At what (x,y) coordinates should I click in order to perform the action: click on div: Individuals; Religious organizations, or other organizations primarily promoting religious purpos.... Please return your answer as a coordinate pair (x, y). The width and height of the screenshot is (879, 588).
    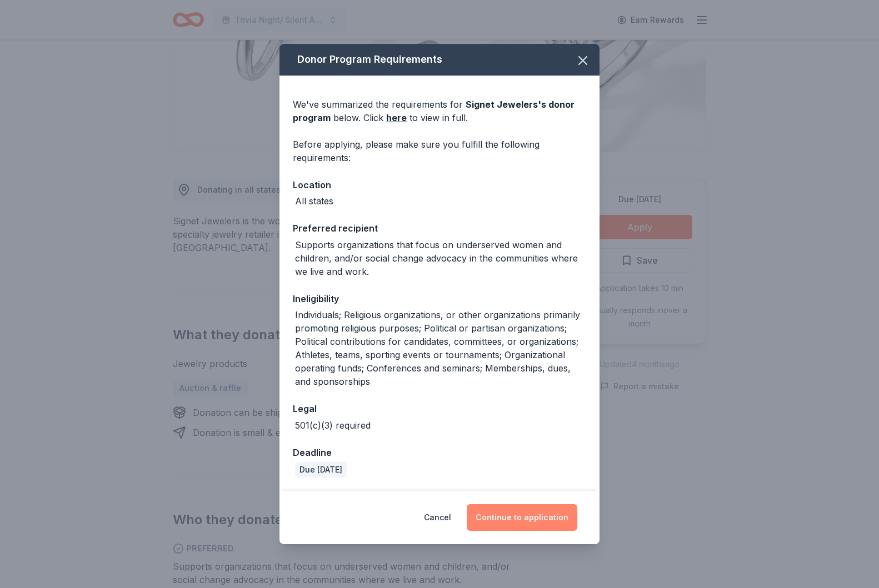
    Looking at the image, I should click on (440, 348).